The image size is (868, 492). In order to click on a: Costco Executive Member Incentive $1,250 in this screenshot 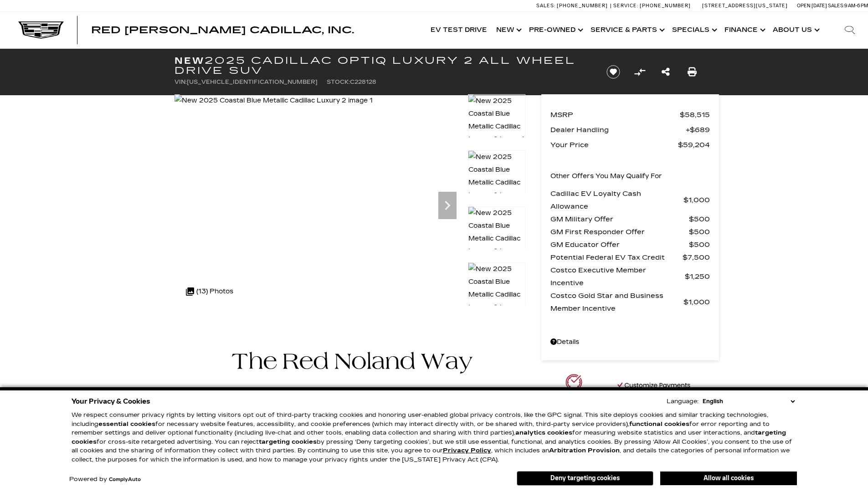, I will do `click(630, 276)`.